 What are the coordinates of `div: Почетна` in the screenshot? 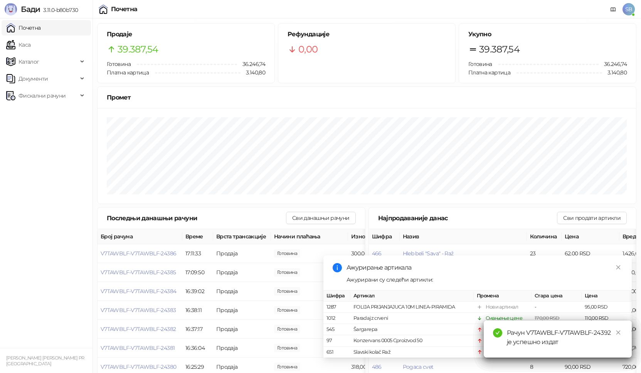 It's located at (124, 9).